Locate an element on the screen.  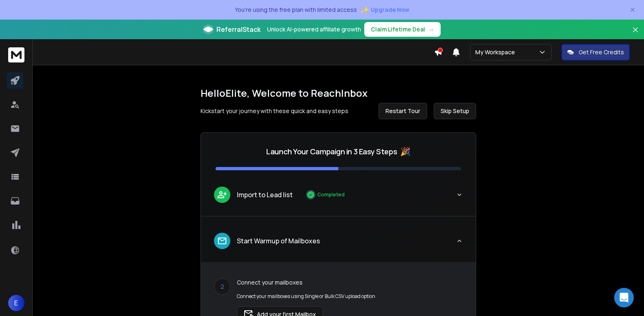
button: leadStart Warmup of Mailboxes is located at coordinates (338, 244).